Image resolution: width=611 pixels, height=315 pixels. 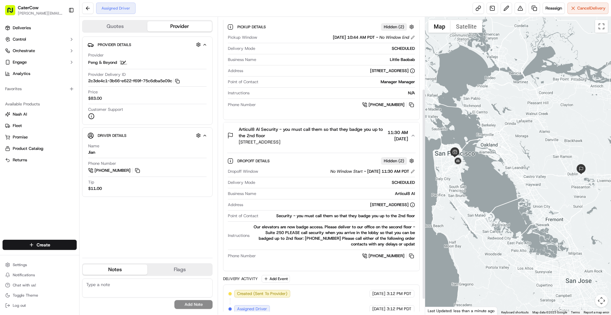 What do you see at coordinates (39, 104) in the screenshot?
I see `div: Available Products` at bounding box center [39, 104].